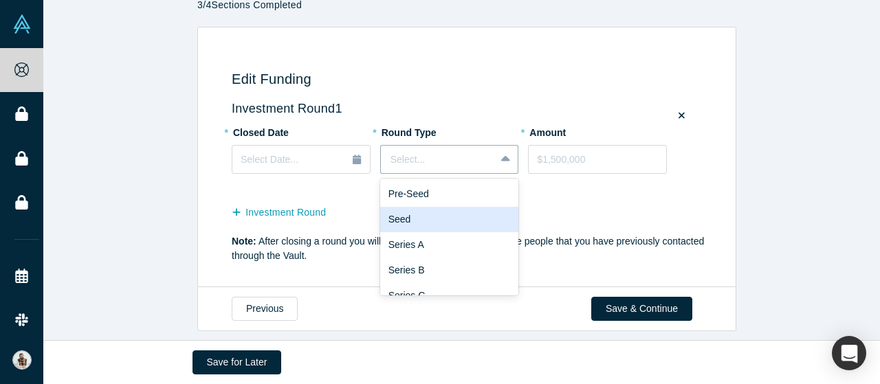  I want to click on input: $1,500,000, so click(597, 159).